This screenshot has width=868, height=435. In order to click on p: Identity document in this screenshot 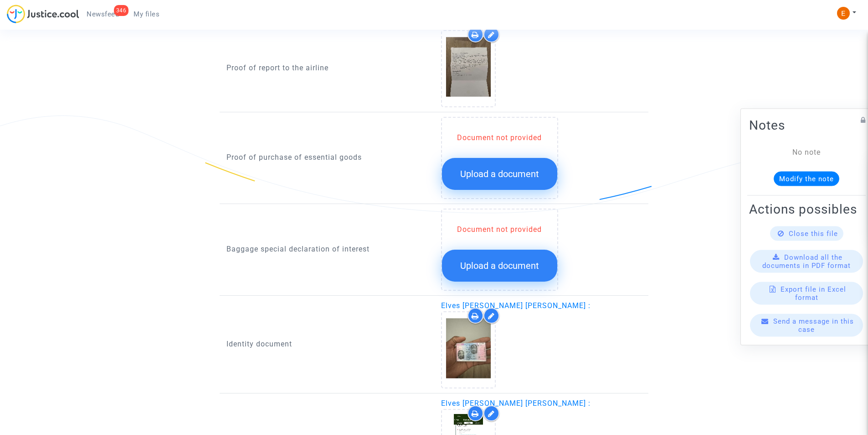, I will do `click(327, 344)`.